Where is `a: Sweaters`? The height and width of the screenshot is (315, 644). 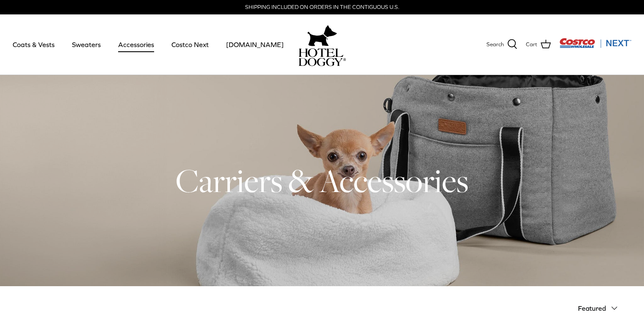 a: Sweaters is located at coordinates (86, 45).